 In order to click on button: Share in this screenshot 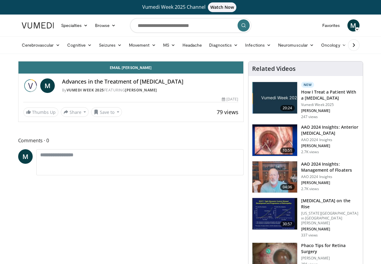, I will do `click(75, 112)`.